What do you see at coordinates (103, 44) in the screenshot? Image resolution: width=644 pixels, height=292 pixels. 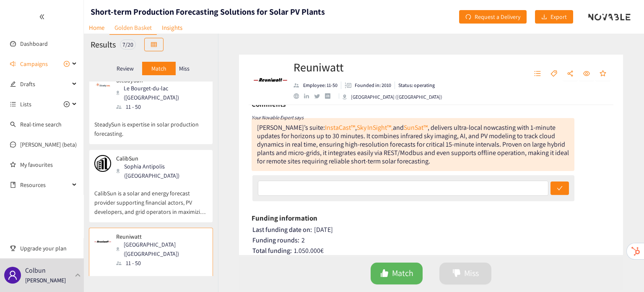 I see `h2: Results` at bounding box center [103, 44].